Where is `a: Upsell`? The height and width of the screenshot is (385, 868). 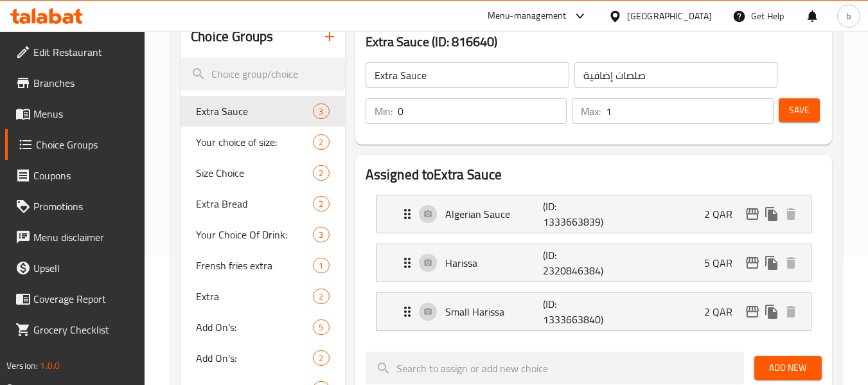
a: Upsell is located at coordinates (75, 268).